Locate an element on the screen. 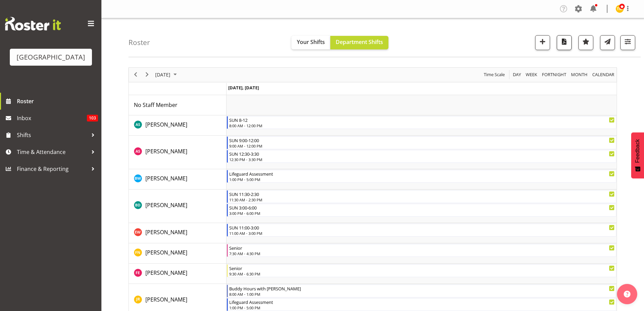  div: 9:30 AM - 6:30 PM is located at coordinates (422, 274).